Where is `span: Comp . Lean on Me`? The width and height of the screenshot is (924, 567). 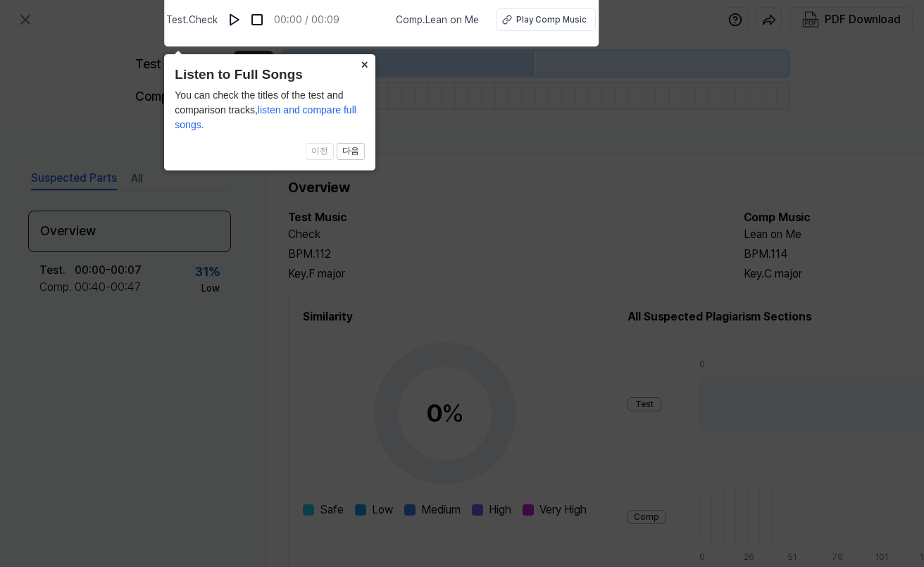
span: Comp . Lean on Me is located at coordinates (437, 20).